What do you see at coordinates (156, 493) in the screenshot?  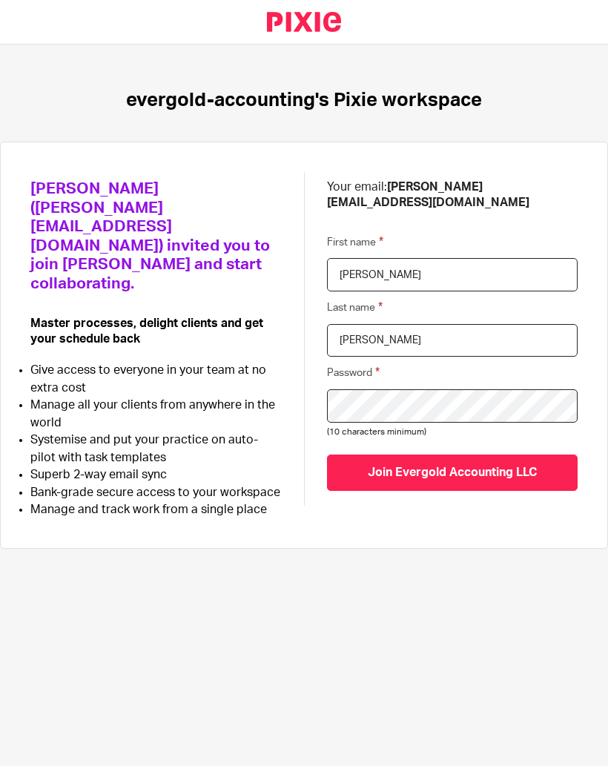 I see `li: Bank-grade secure access to your workspace` at bounding box center [156, 493].